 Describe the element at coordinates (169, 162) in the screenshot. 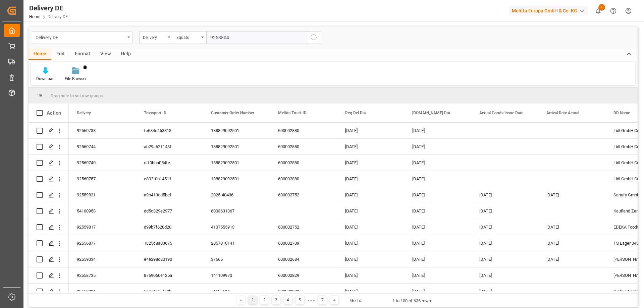

I see `div: cff0bba054fe` at that location.